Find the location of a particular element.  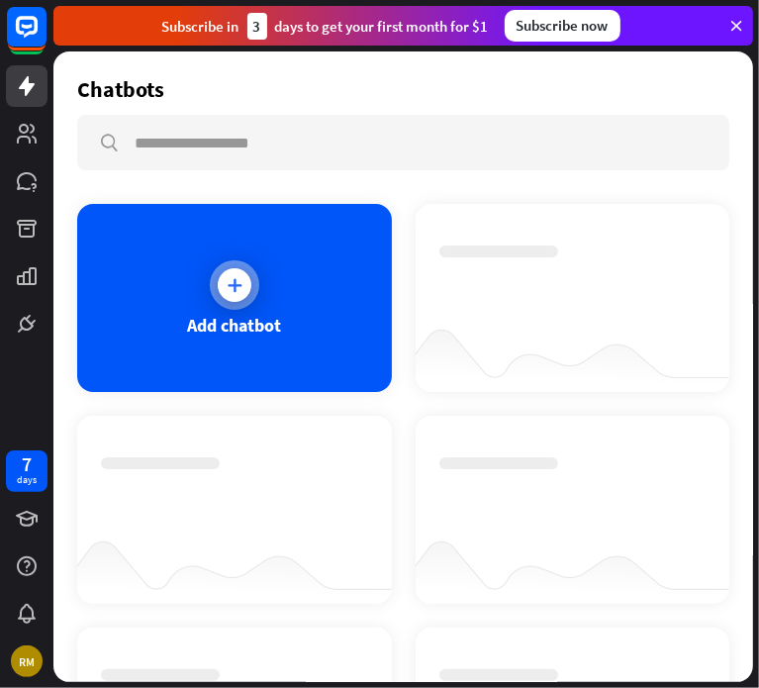

div: 7 is located at coordinates (27, 464).